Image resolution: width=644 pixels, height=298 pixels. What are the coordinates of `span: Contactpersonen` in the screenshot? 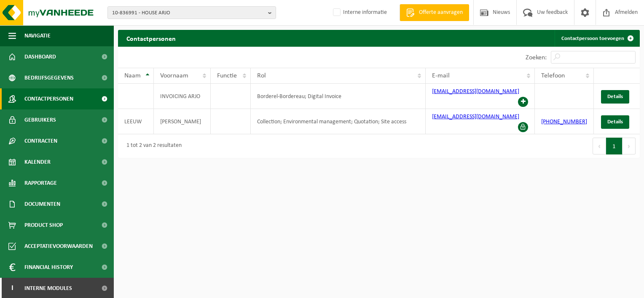 It's located at (49, 99).